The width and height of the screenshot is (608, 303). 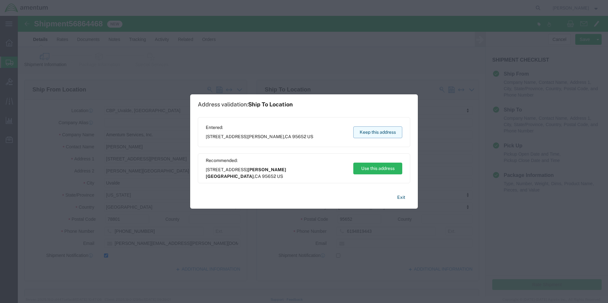 What do you see at coordinates (276, 161) in the screenshot?
I see `span: Recommended:` at bounding box center [276, 161].